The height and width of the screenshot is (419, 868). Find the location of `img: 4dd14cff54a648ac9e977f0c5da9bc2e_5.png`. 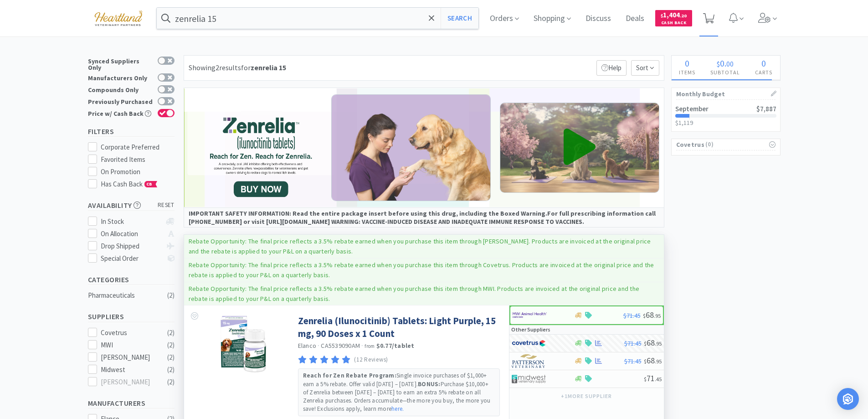

img: 4dd14cff54a648ac9e977f0c5da9bc2e_5.png is located at coordinates (529, 379).